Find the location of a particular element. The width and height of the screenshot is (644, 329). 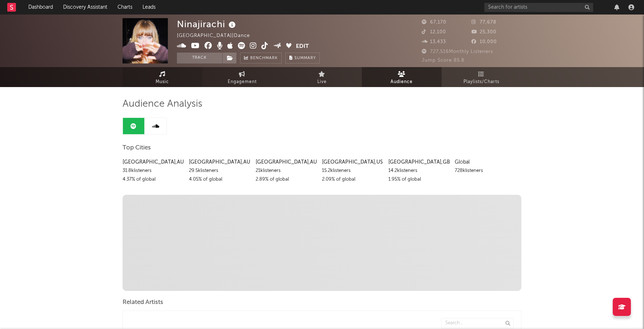

span: Benchmark is located at coordinates (264, 58).